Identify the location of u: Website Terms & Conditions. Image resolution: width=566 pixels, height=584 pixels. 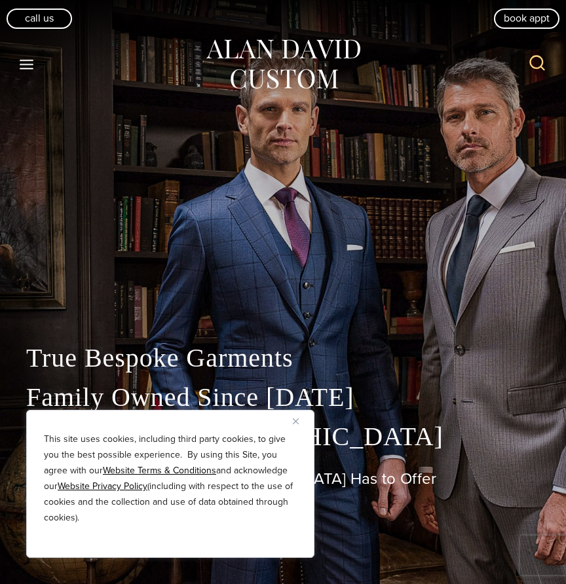
(159, 470).